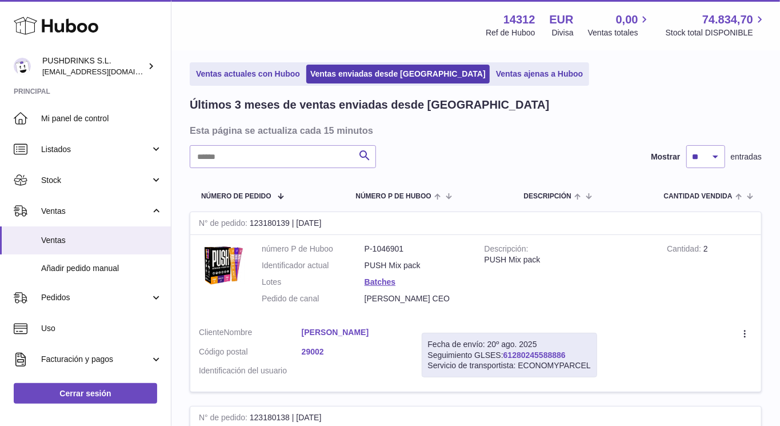  I want to click on h3: Esta página se actualiza cada 15 minutos, so click(474, 130).